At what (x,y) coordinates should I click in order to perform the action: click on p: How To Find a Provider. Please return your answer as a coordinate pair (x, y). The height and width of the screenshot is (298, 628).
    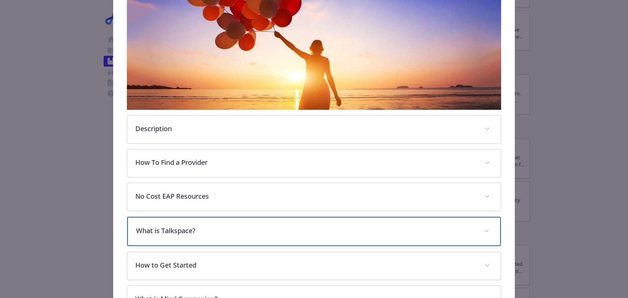
    Looking at the image, I should click on (306, 162).